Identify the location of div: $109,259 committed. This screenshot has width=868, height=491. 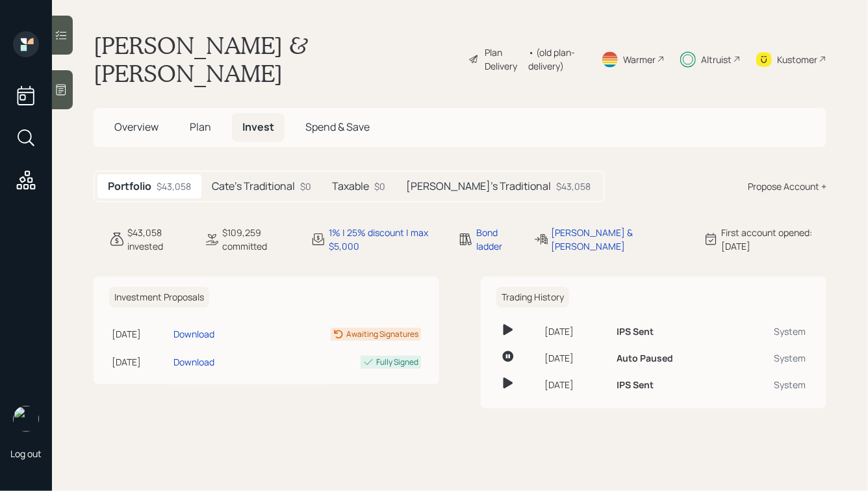
(258, 239).